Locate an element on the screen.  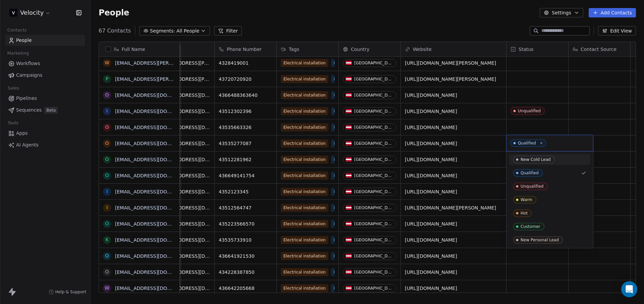
div: New Cold Lead is located at coordinates (536, 159).